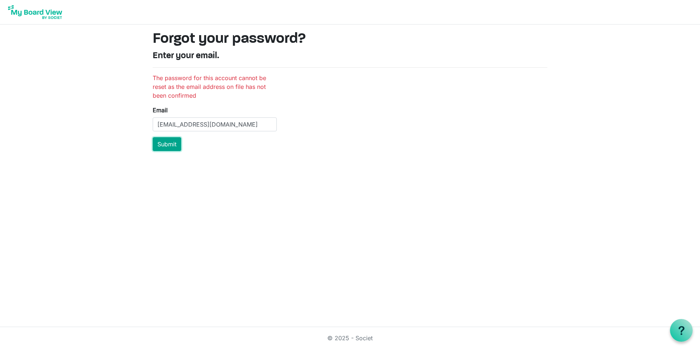 The height and width of the screenshot is (349, 700). Describe the element at coordinates (350, 56) in the screenshot. I see `h4: Enter your email.` at that location.